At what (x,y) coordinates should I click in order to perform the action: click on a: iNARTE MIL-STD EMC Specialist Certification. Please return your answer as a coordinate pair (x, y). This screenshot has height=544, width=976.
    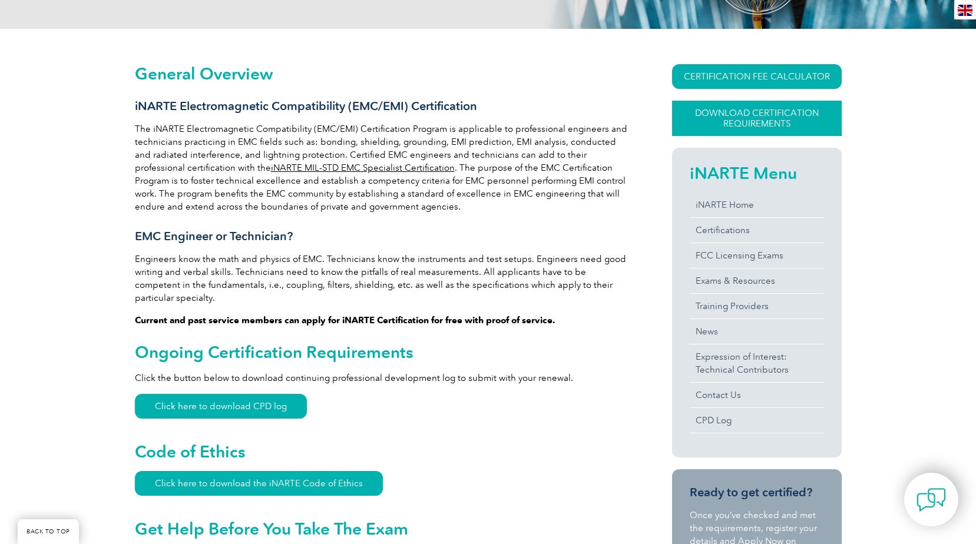
    Looking at the image, I should click on (363, 168).